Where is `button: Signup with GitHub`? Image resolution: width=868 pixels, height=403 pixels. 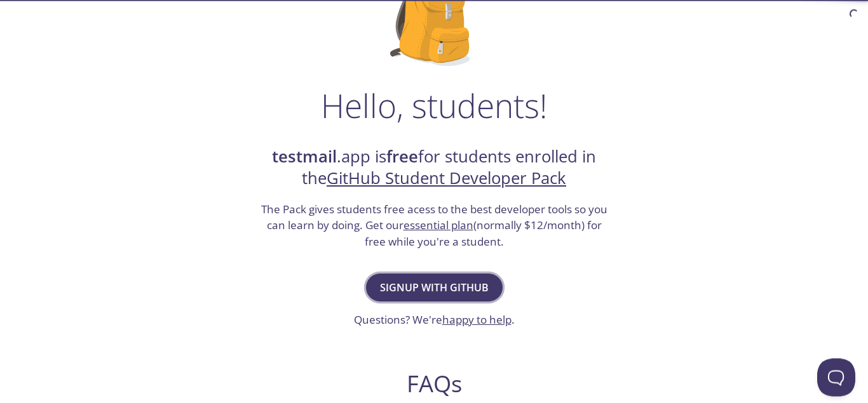 button: Signup with GitHub is located at coordinates (434, 288).